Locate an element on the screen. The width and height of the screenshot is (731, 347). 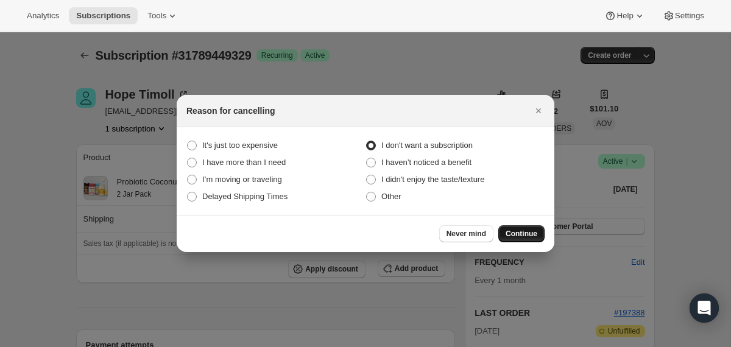
span: Never mind is located at coordinates (466, 234).